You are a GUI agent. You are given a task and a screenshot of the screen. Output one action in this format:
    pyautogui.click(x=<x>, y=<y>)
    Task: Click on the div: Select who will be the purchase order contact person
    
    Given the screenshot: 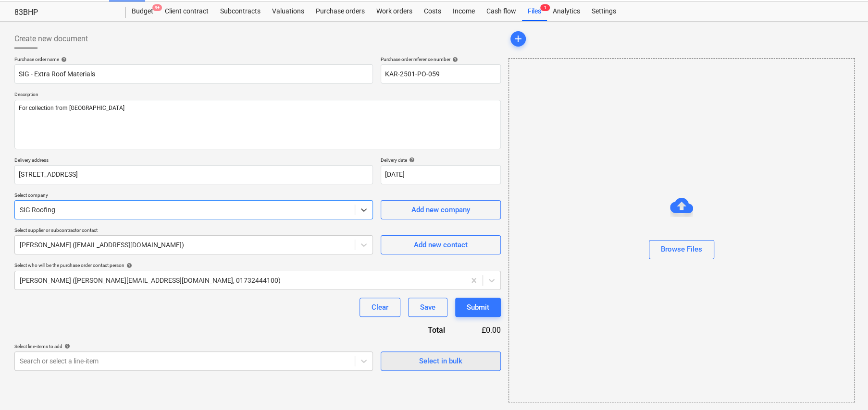 What is the action you would take?
    pyautogui.click(x=257, y=265)
    